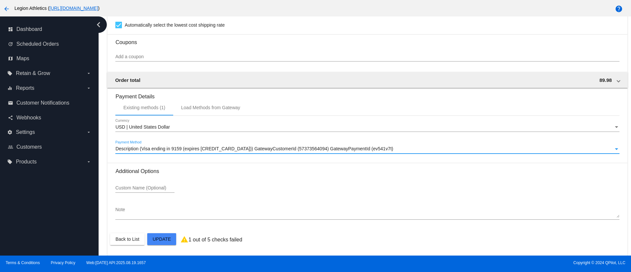 The height and width of the screenshot is (272, 631). I want to click on span: 89.98, so click(605, 80).